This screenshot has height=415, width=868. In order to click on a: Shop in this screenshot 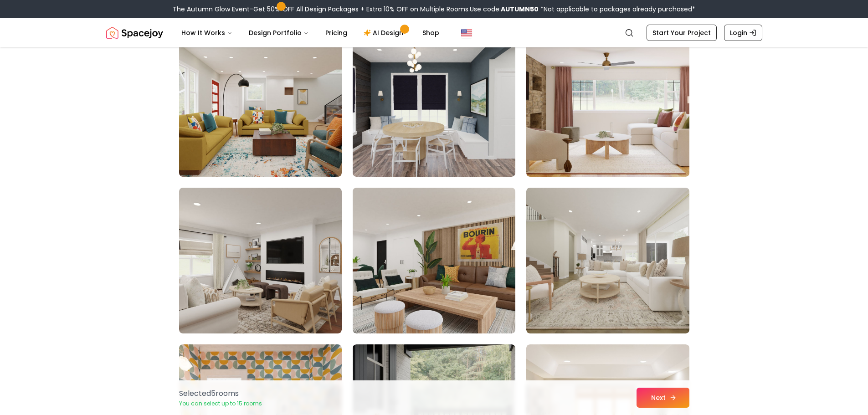, I will do `click(430, 33)`.